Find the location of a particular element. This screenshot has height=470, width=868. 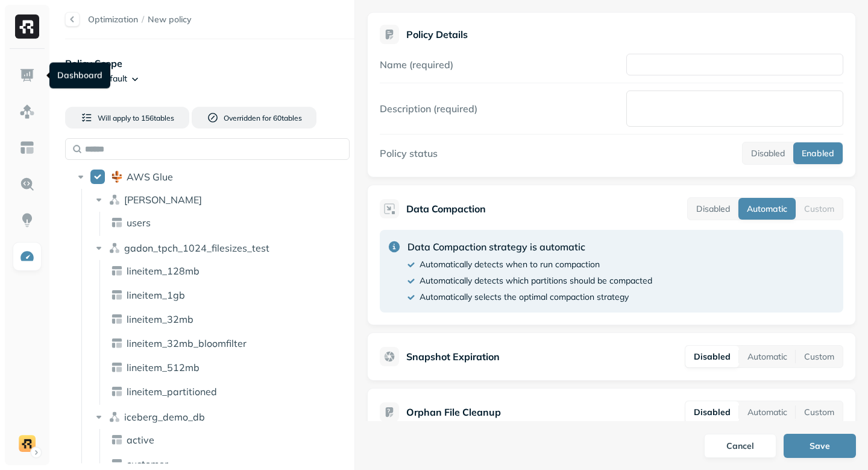

span: lineitem_512mb is located at coordinates (163, 367).